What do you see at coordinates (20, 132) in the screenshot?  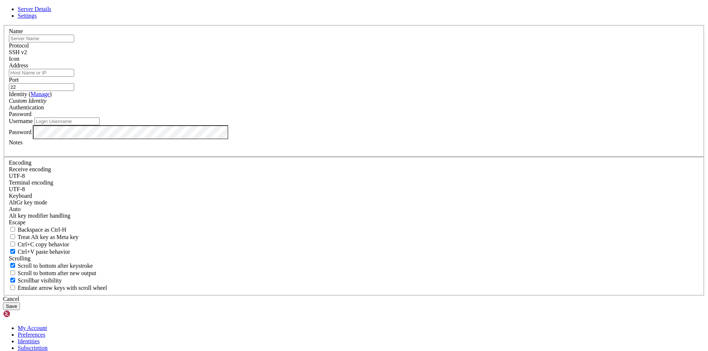 I see `label: Password` at bounding box center [20, 132].